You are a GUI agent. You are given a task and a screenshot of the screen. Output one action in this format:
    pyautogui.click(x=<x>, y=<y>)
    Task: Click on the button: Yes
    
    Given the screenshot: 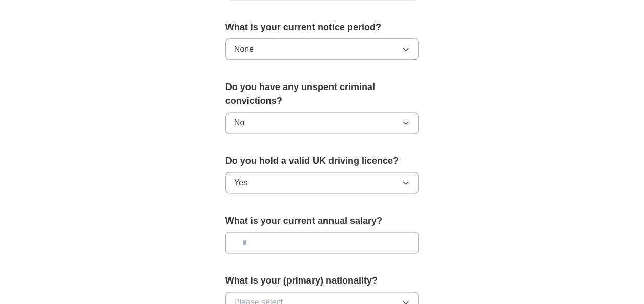 What is the action you would take?
    pyautogui.click(x=322, y=183)
    